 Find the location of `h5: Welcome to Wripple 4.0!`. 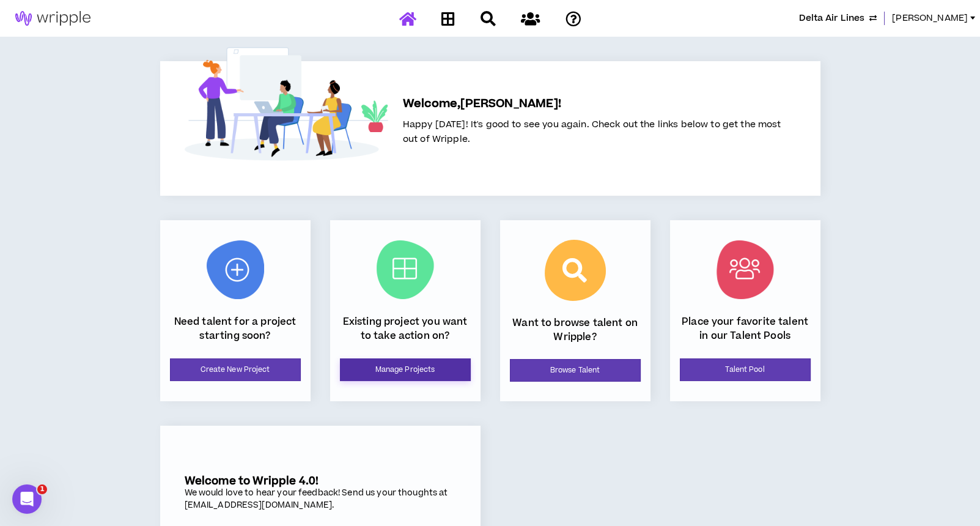

h5: Welcome to Wripple 4.0! is located at coordinates (320, 481).